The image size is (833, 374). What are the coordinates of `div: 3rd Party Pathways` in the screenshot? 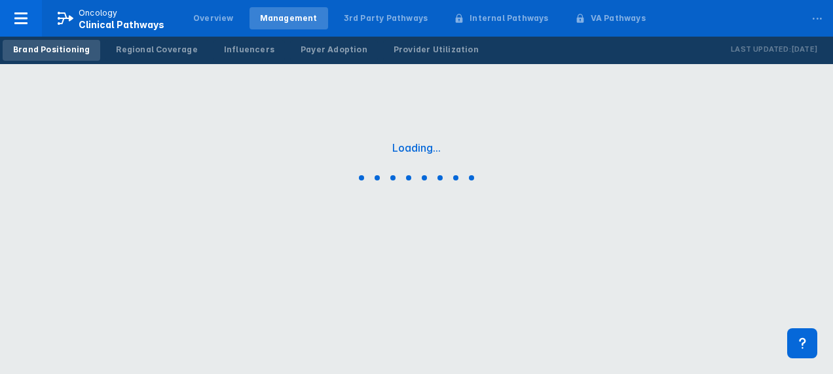 It's located at (386, 18).